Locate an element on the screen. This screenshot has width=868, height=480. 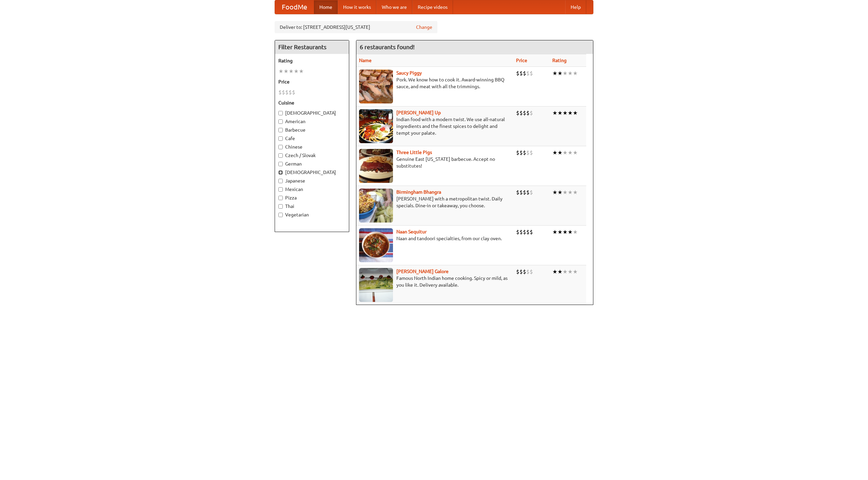
input: German is located at coordinates (281, 164).